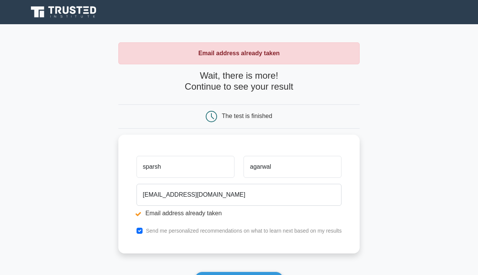  I want to click on input: Email, so click(239, 195).